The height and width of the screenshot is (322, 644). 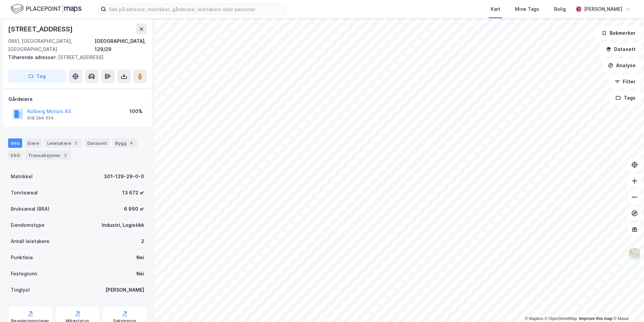 What do you see at coordinates (30, 209) in the screenshot?
I see `div: Bruksareal (BRA)` at bounding box center [30, 209].